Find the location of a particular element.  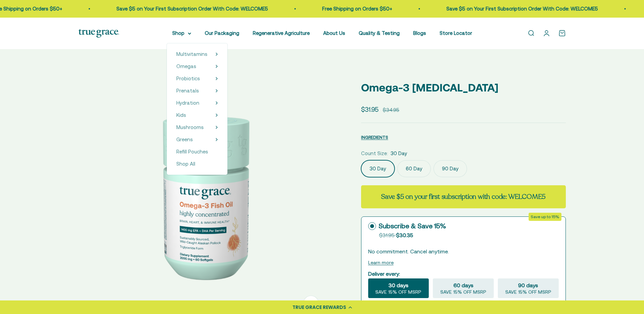

button: INGREDIENTS is located at coordinates (375, 137).